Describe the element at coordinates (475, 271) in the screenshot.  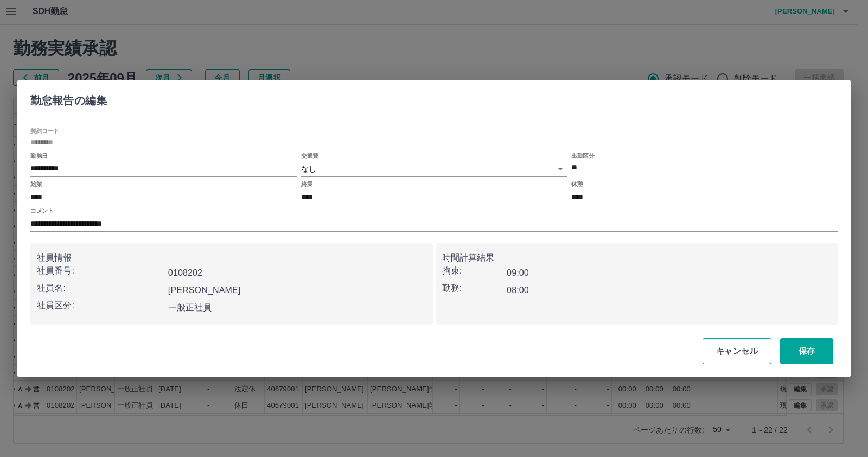
I see `p: 拘束:` at that location.